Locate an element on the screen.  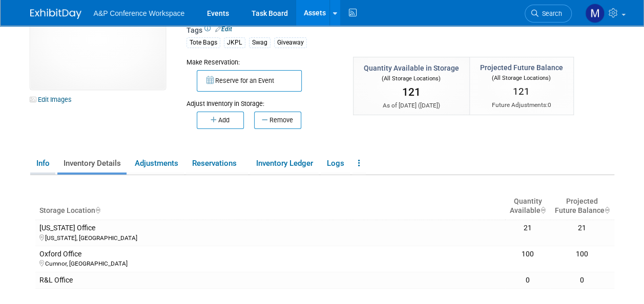
span: A&P Conference Workspace is located at coordinates (139, 13).